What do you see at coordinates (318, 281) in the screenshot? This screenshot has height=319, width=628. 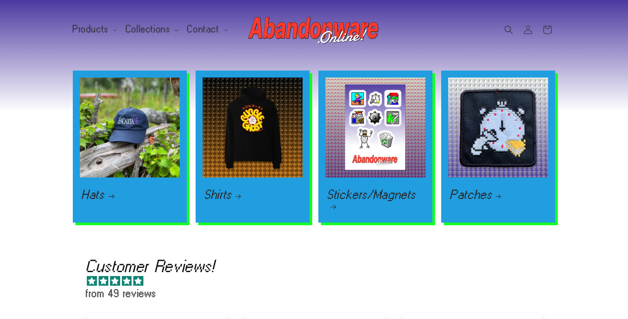 I see `span: 4.96 stars` at bounding box center [318, 281].